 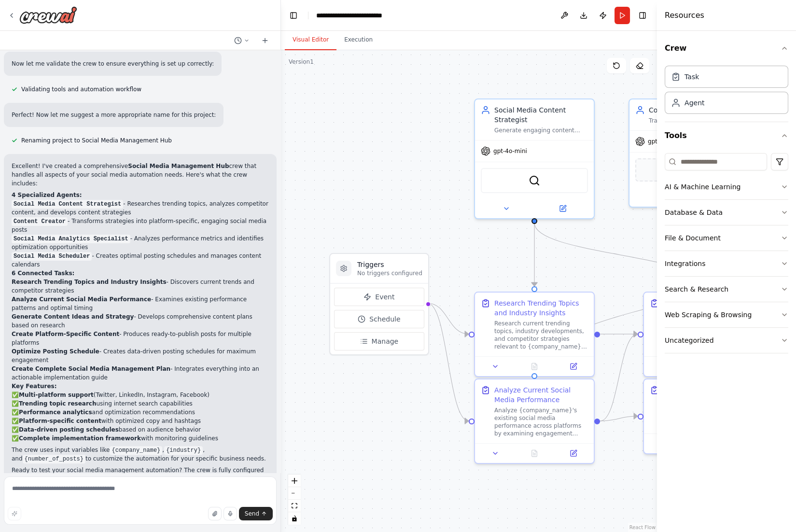 I want to click on button: Web Scraping & Browsing, so click(x=727, y=315).